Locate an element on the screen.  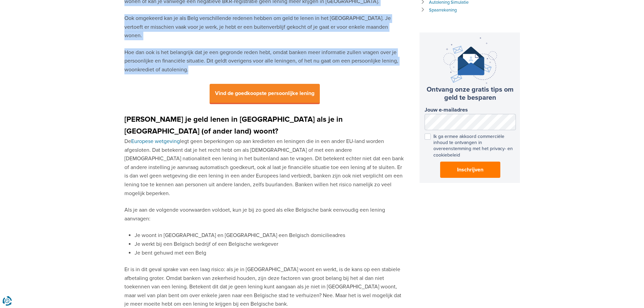
p: Ook omgekeerd kan je als Belg verschillende redenen hebben om geld te lenen in het [GEOGRAPHIC_DA... is located at coordinates (265, 27).